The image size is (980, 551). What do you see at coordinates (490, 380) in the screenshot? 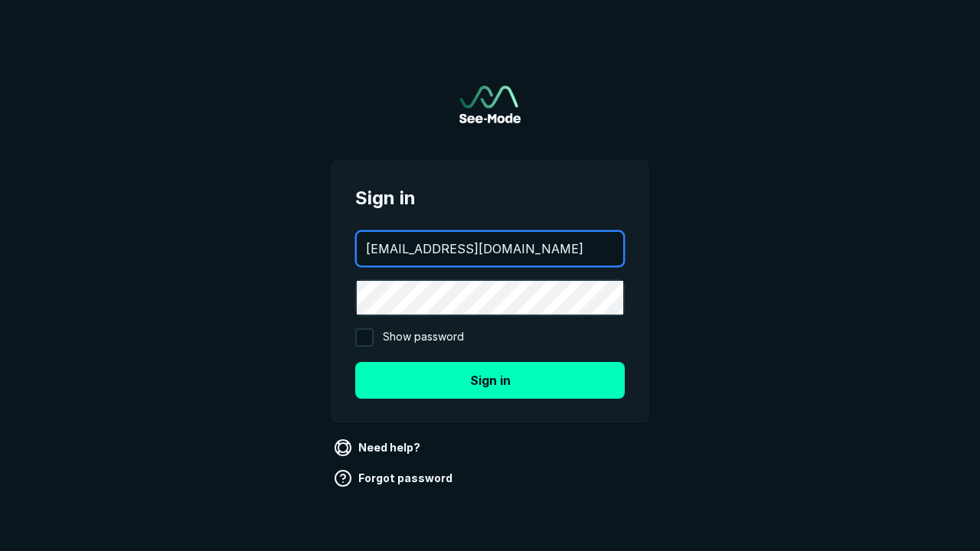
I see `button: Sign in` at bounding box center [490, 380].